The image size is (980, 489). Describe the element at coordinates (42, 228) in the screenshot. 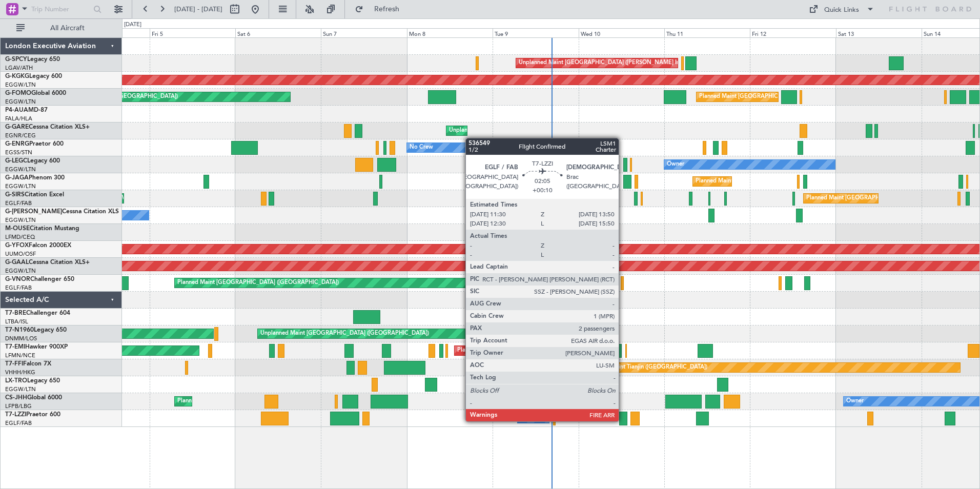

I see `a: M-OUSECitation Mustang` at that location.